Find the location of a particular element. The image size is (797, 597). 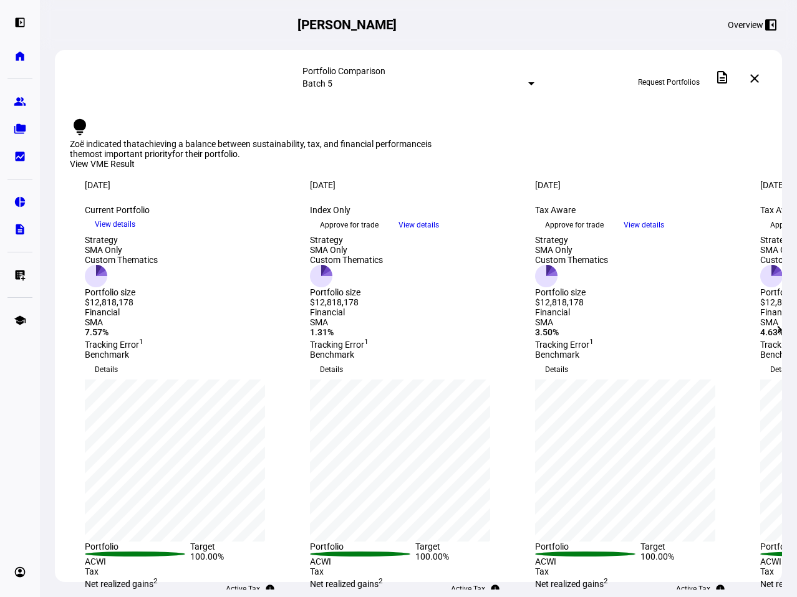

span: achieving a balance between sustainability, tax, and financial performance is located at coordinates (282, 144).